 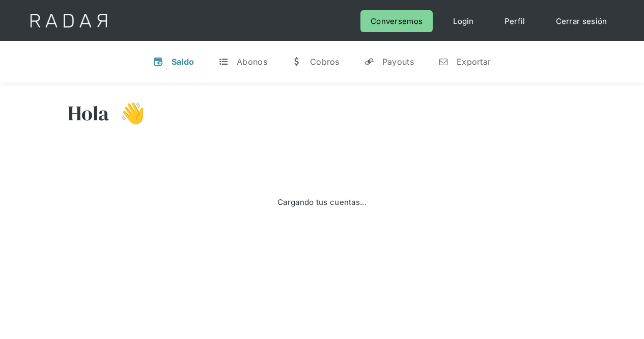 I want to click on a: Perfil, so click(x=514, y=21).